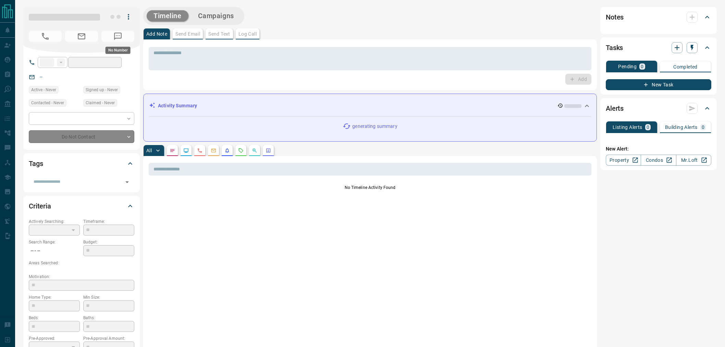 Image resolution: width=725 pixels, height=347 pixels. Describe the element at coordinates (100, 103) in the screenshot. I see `span: Claimed - Never` at that location.